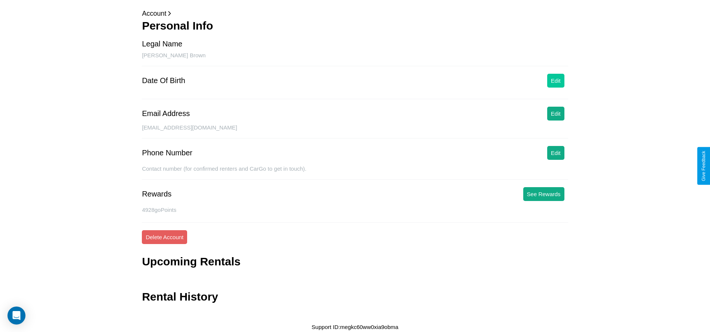 This screenshot has height=332, width=710. Describe the element at coordinates (162, 44) in the screenshot. I see `div: Legal Name` at that location.